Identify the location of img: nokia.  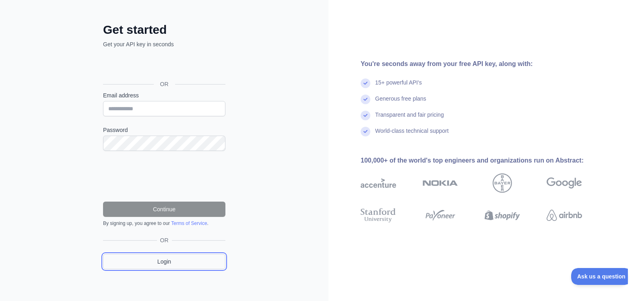
(440, 183).